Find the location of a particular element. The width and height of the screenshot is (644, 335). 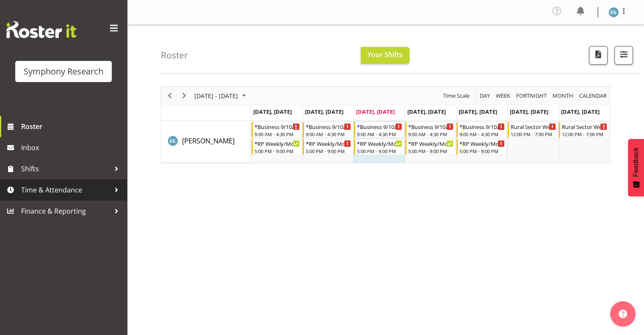

button: Fortnight is located at coordinates (531, 96).